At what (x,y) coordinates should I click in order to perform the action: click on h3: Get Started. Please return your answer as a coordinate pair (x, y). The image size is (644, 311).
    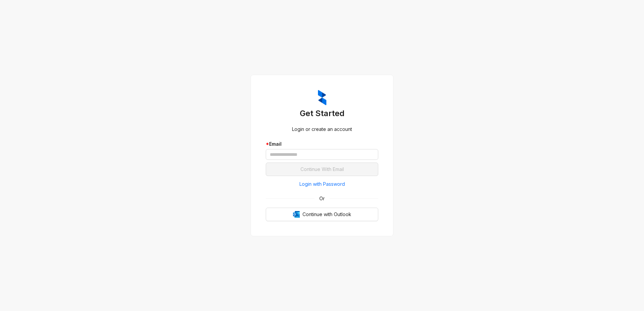
    Looking at the image, I should click on (322, 114).